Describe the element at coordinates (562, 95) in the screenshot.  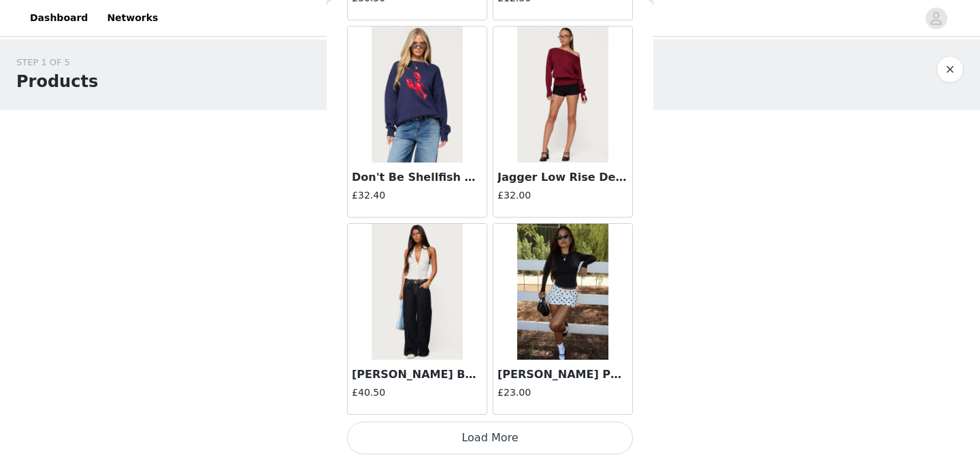
I see `img: Jagger Low Rise Denim Shorts` at that location.